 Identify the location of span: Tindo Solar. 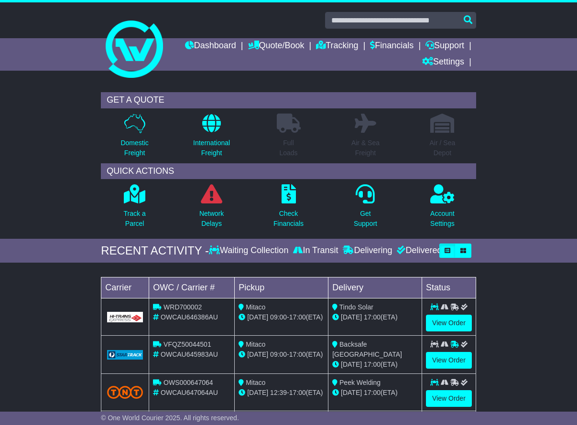
(356, 307).